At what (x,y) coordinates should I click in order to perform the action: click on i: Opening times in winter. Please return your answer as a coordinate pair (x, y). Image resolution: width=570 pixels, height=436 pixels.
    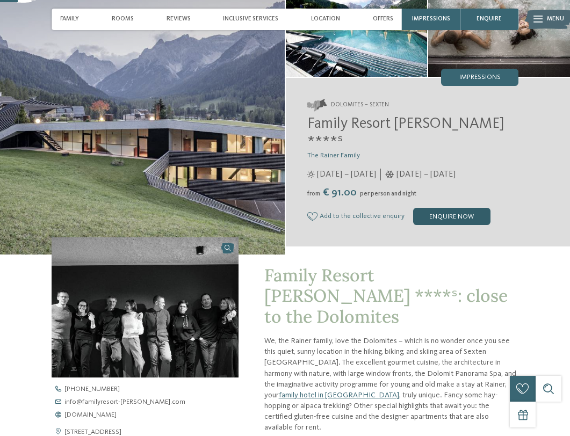
    Looking at the image, I should click on (390, 175).